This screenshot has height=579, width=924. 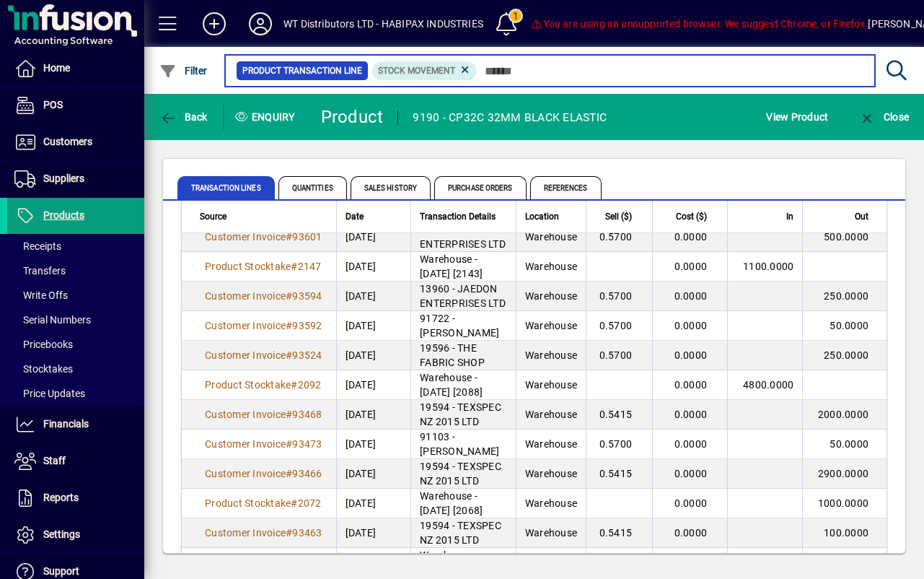 What do you see at coordinates (50, 394) in the screenshot?
I see `span: Price Updates` at bounding box center [50, 394].